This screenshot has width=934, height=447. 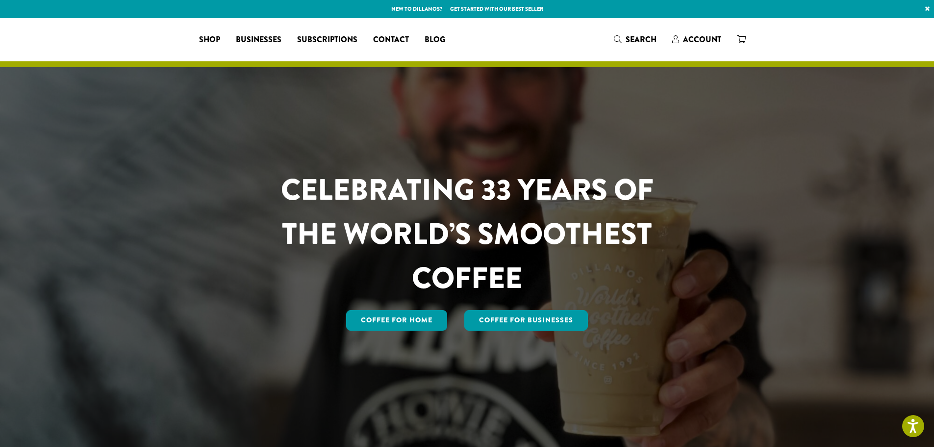 I want to click on span: Blog, so click(x=435, y=40).